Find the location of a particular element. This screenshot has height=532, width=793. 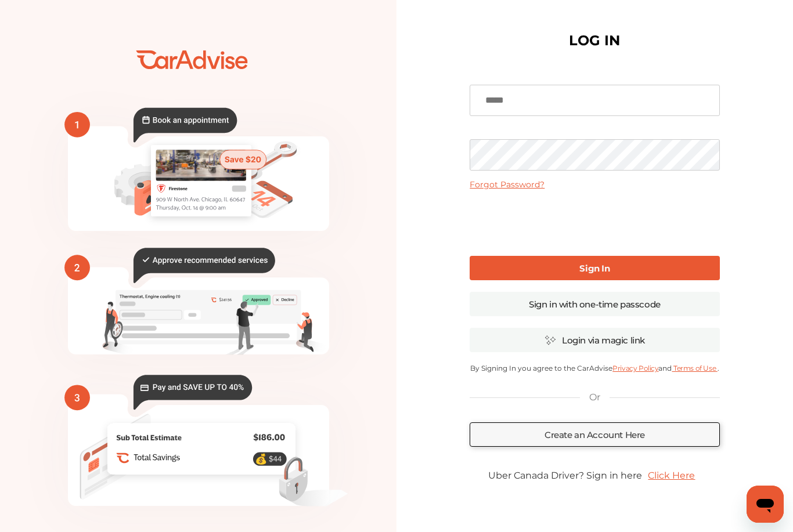

h1: LOG IN is located at coordinates (594, 41).